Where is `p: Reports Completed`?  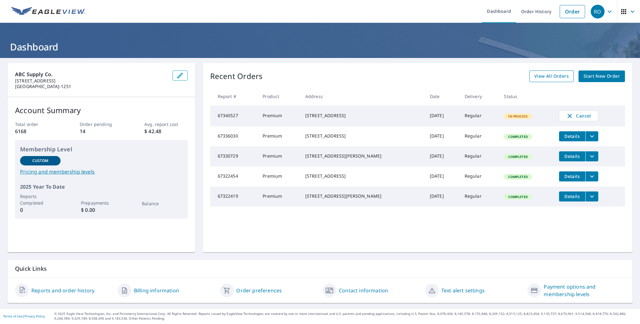 p: Reports Completed is located at coordinates (40, 200).